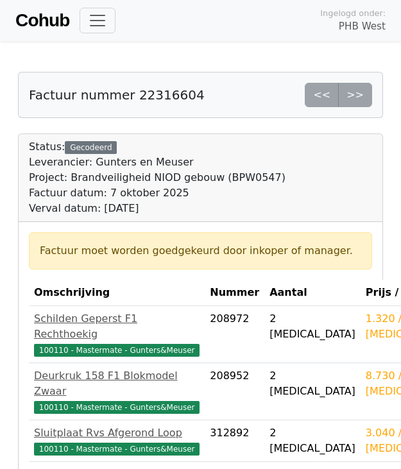  I want to click on th: Aantal, so click(312, 292).